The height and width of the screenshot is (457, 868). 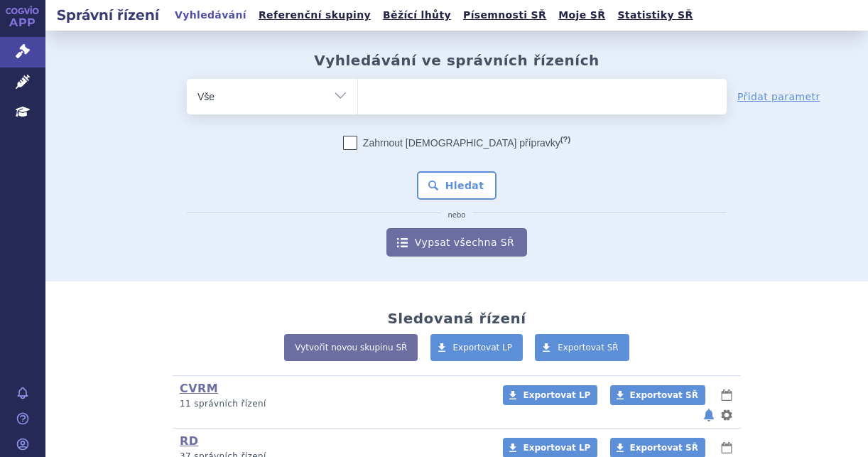 I want to click on a: Vyhledávání, so click(x=210, y=15).